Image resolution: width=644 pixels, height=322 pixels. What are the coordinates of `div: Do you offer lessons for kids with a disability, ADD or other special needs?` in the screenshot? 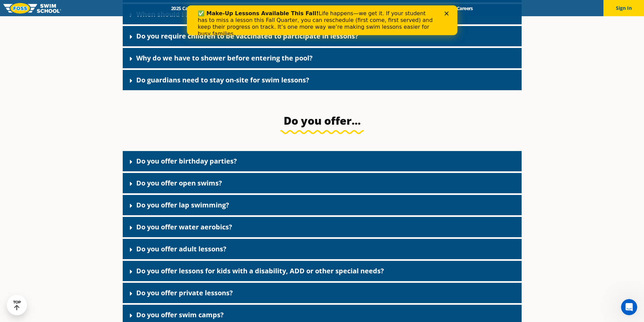 It's located at (322, 271).